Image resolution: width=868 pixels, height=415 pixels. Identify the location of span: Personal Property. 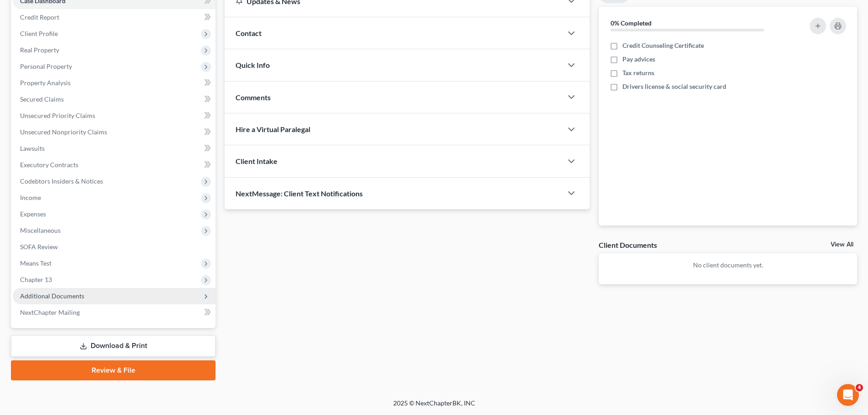
(46, 66).